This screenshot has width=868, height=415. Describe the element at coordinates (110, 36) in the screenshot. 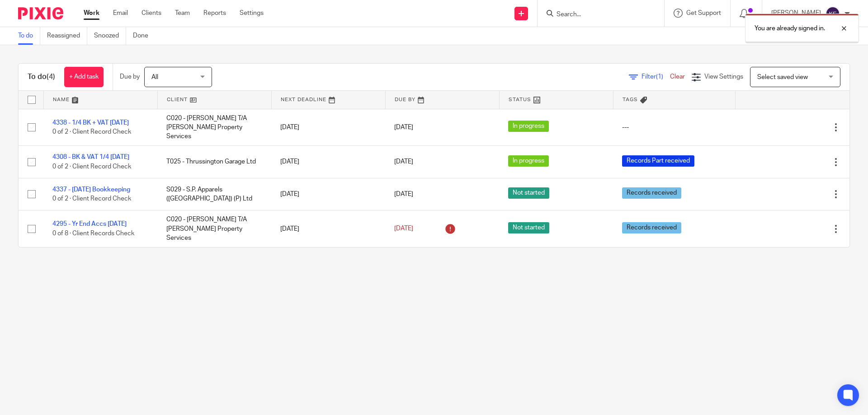

I see `a: Snoozed` at that location.